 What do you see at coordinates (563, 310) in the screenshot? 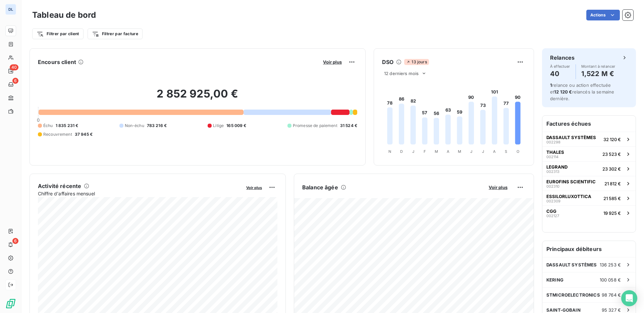
I see `span: SAINT-GOBAIN` at bounding box center [563, 310].